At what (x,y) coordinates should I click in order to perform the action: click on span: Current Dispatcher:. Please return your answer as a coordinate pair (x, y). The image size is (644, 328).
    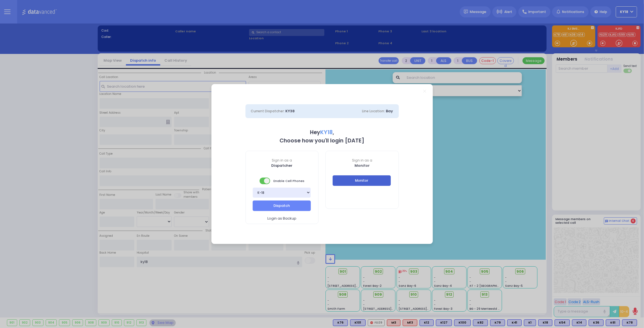
    Looking at the image, I should click on (268, 111).